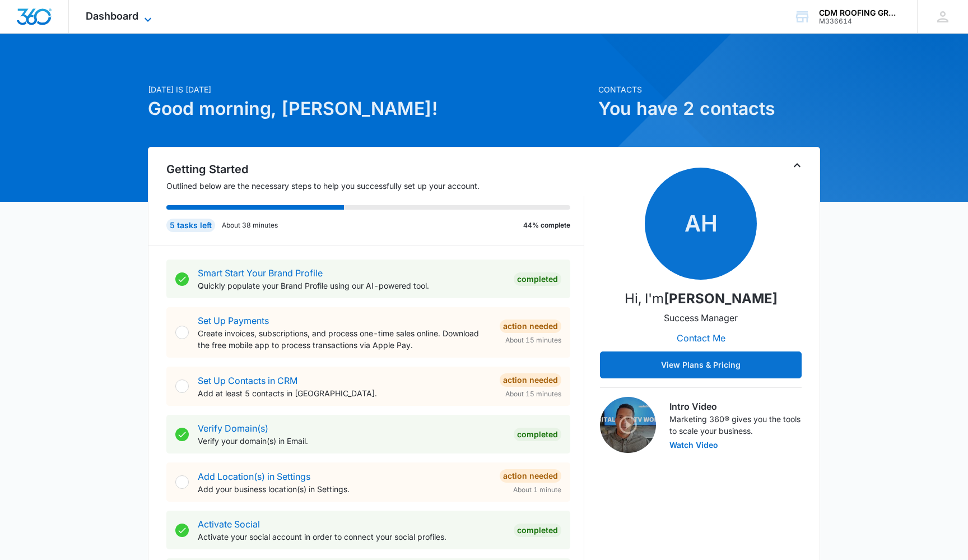 The height and width of the screenshot is (560, 968). Describe the element at coordinates (190, 225) in the screenshot. I see `div: 5 tasks left` at that location.